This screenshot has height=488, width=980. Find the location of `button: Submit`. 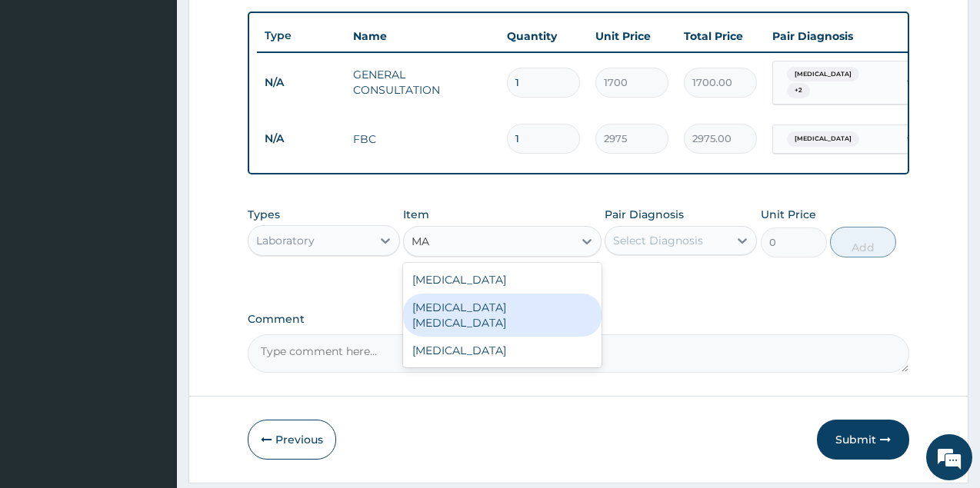

button: Submit is located at coordinates (862, 440).